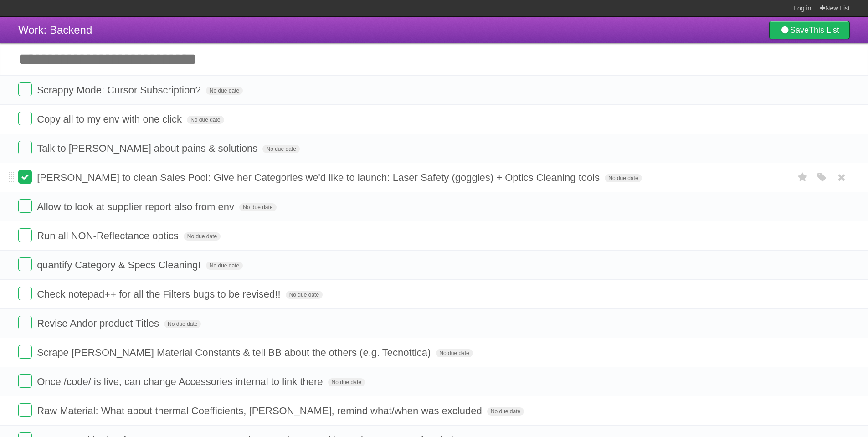 The image size is (868, 437). I want to click on span: Check notepad++ for all the Filters bugs to be revised!!, so click(159, 294).